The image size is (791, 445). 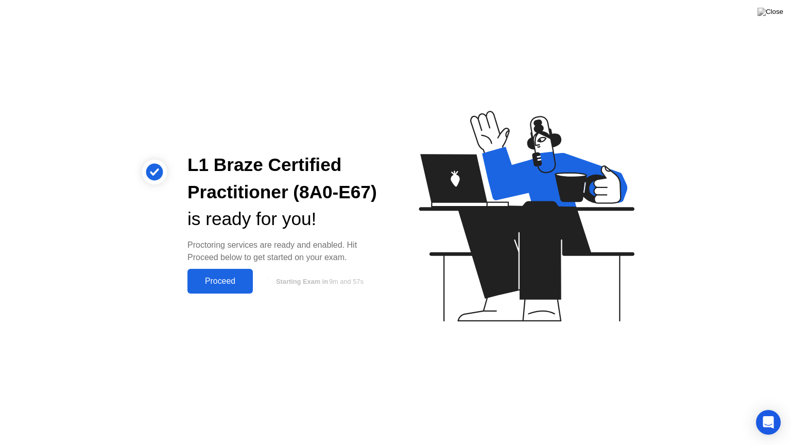 I want to click on div: Proctoring services are ready and enabled. Hit Proceed below to get started on your exam., so click(x=283, y=251).